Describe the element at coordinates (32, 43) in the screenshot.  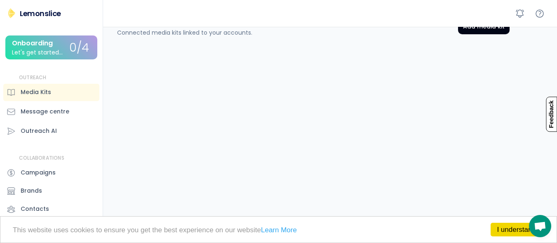
I see `div: Onboarding` at that location.